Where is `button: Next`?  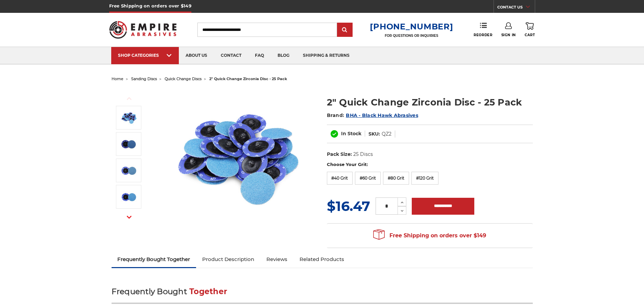 button: Next is located at coordinates (129, 217).